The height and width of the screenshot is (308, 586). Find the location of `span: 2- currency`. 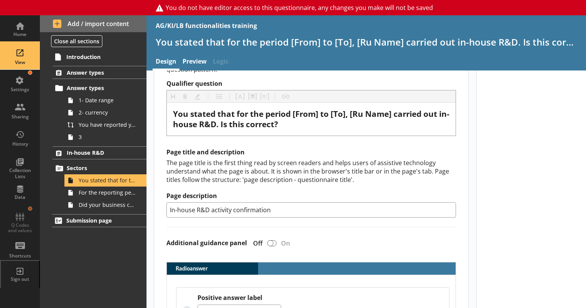

span: 2- currency is located at coordinates (107, 112).